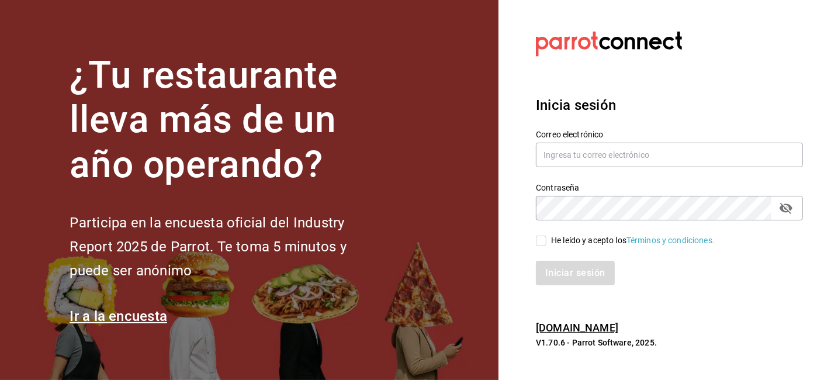  Describe the element at coordinates (118, 316) in the screenshot. I see `a: Ir a la encuesta` at that location.